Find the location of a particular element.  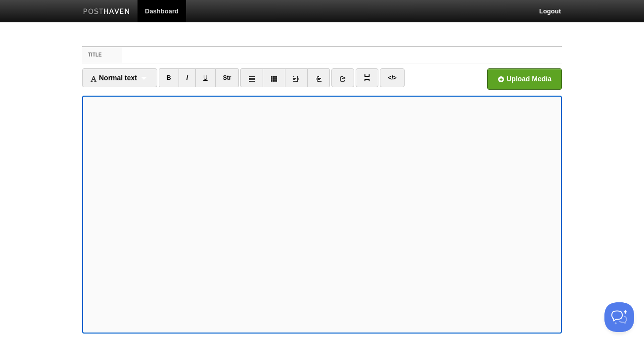

img: pagebreak-icon.png is located at coordinates (367, 78).